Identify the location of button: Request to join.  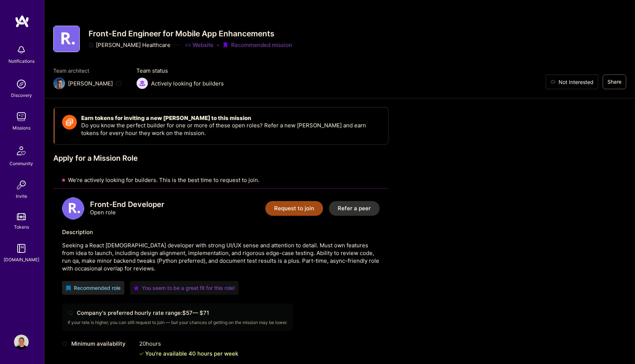
(294, 209).